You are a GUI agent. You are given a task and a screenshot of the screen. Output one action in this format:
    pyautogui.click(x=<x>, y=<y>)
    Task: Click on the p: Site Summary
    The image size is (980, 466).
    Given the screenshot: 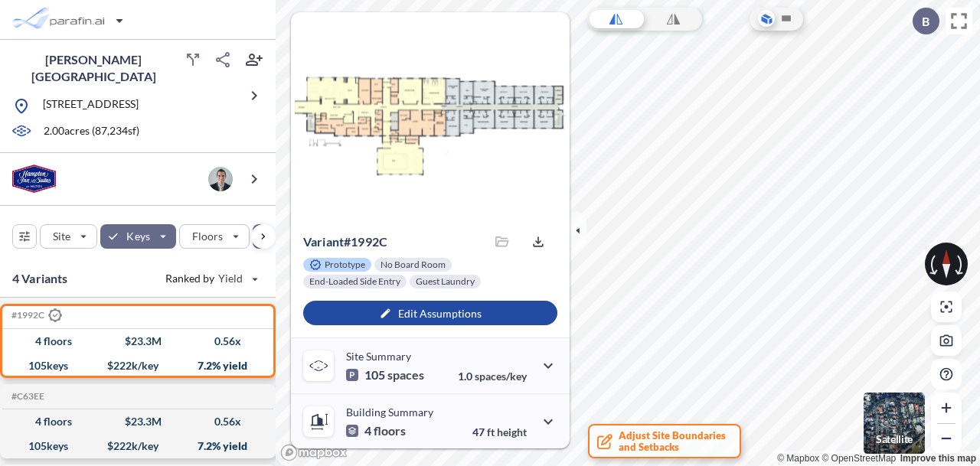 What is the action you would take?
    pyautogui.click(x=378, y=356)
    